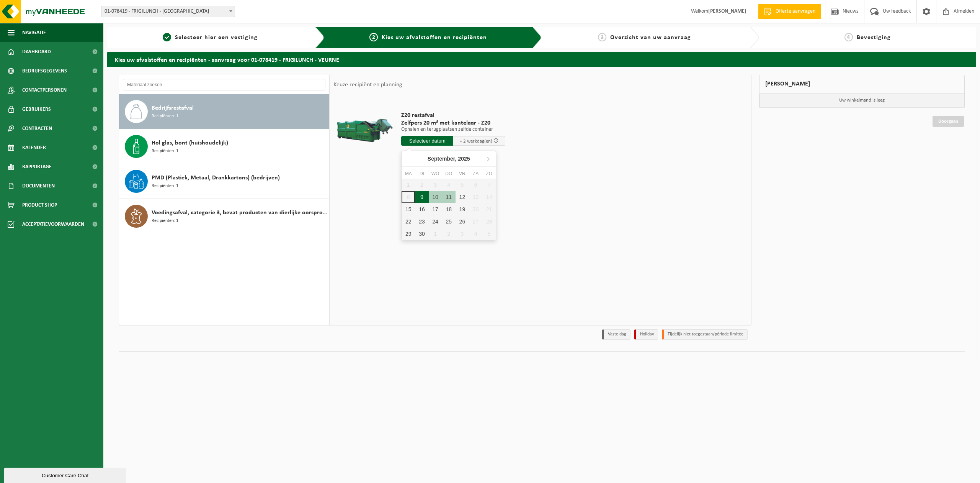 This screenshot has height=483, width=980. Describe the element at coordinates (435, 221) in the screenshot. I see `div: 24` at that location.